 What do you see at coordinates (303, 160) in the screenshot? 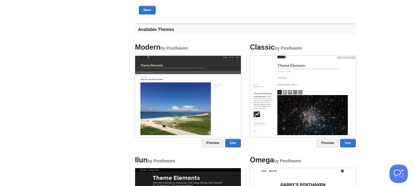
I see `h4: Omega` at bounding box center [303, 160].